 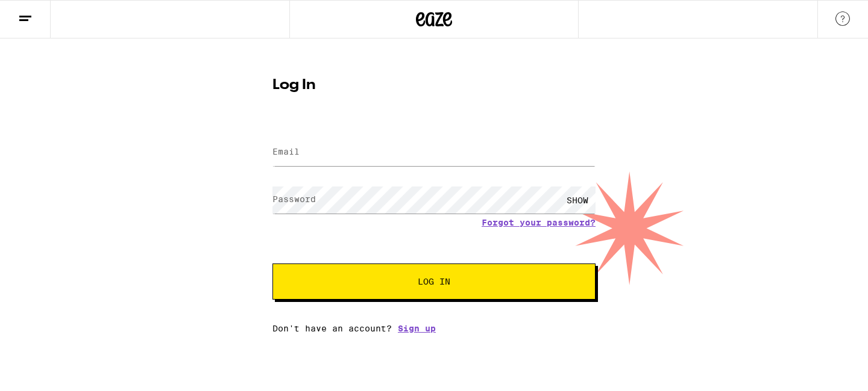 What do you see at coordinates (434, 282) in the screenshot?
I see `button: Log In` at bounding box center [434, 282].